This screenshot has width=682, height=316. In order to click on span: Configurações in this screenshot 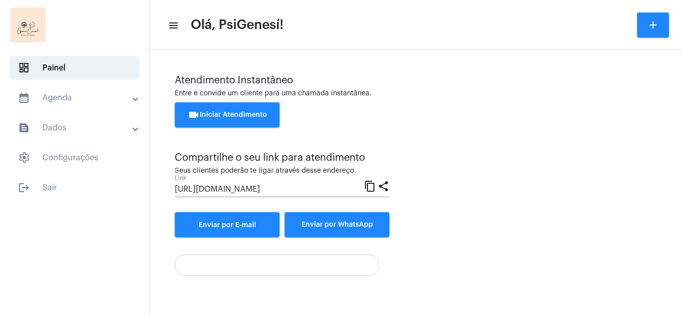, I will do `click(74, 158)`.